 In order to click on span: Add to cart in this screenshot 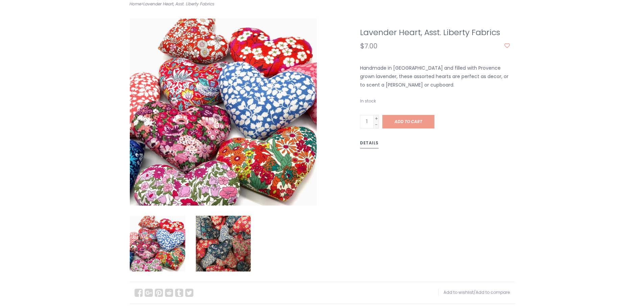, I will do `click(408, 121)`.